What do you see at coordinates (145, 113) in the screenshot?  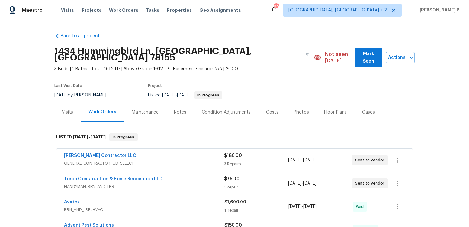 I see `div: Maintenance` at bounding box center [145, 113].